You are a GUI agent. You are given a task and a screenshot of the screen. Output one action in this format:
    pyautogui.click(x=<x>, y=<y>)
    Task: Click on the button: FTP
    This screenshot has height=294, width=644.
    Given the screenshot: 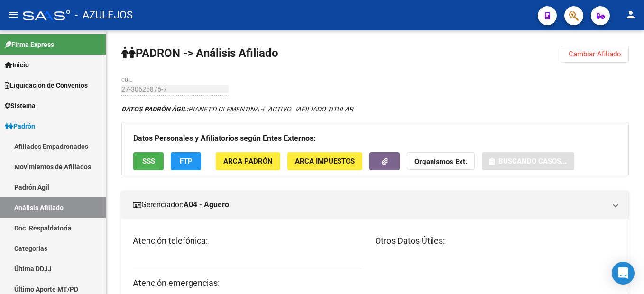 What is the action you would take?
    pyautogui.click(x=186, y=161)
    